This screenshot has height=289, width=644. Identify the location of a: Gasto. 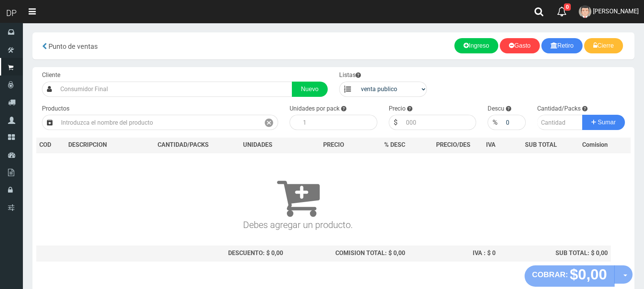
(520, 46).